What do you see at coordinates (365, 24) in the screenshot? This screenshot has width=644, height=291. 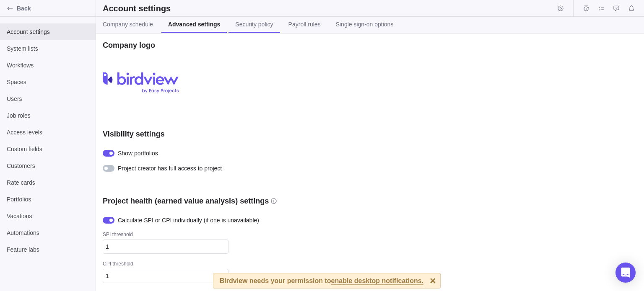 I see `span: Single sign-on options` at bounding box center [365, 24].